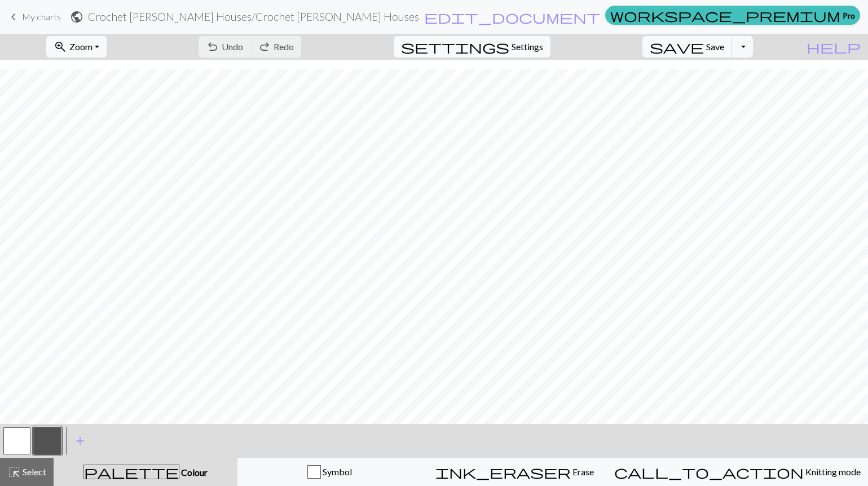  Describe the element at coordinates (677, 47) in the screenshot. I see `span: save` at that location.